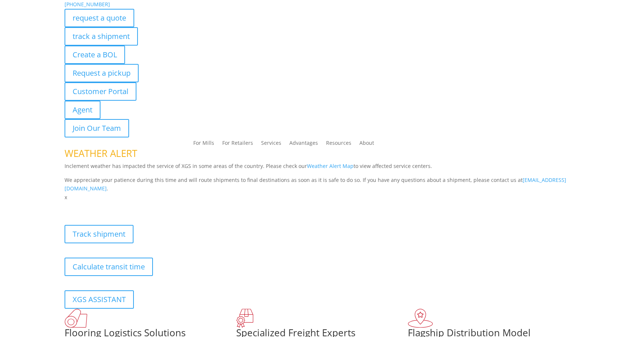 This screenshot has width=644, height=337. I want to click on a: Customer Portal, so click(101, 91).